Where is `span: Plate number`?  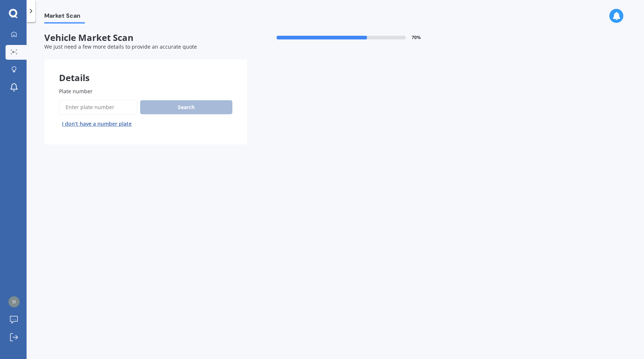 span: Plate number is located at coordinates (76, 91).